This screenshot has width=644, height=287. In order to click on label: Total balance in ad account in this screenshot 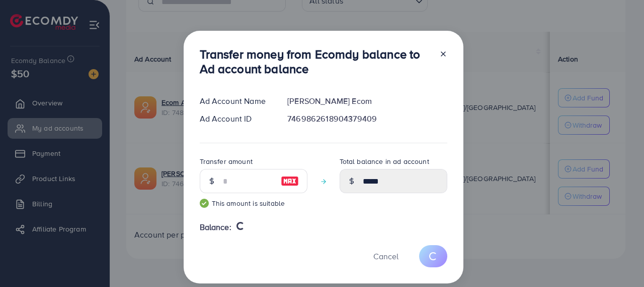, I will do `click(384, 161)`.